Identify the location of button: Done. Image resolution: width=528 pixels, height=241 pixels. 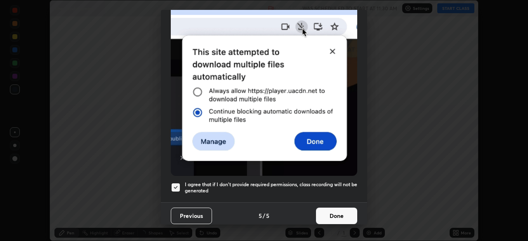
(337, 216).